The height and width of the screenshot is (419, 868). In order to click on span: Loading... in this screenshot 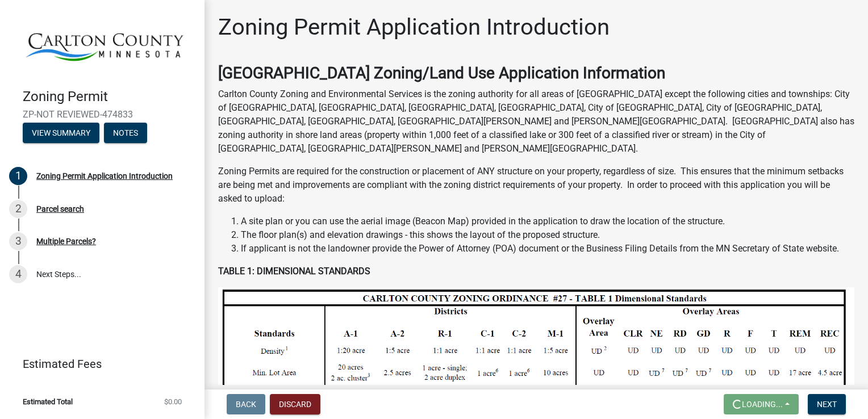, I will do `click(763, 404)`.